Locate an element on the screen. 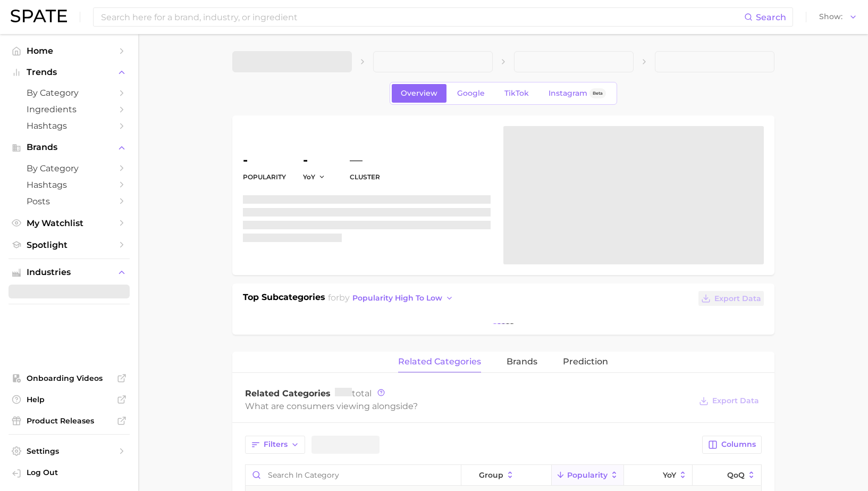  h1: Top Subcategories is located at coordinates (284, 299).